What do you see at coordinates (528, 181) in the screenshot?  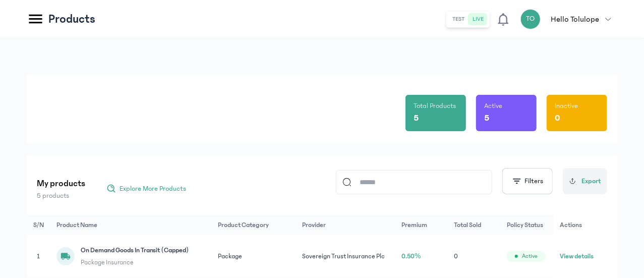 I see `button: Filters` at bounding box center [528, 181].